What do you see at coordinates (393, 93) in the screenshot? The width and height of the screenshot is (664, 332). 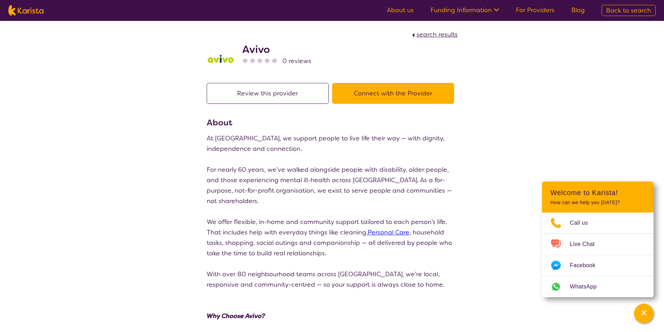 I see `button: Connect with the Provider` at bounding box center [393, 93].